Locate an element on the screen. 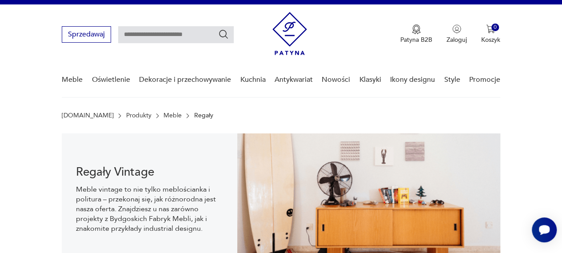  a: Klasyki is located at coordinates (370, 80).